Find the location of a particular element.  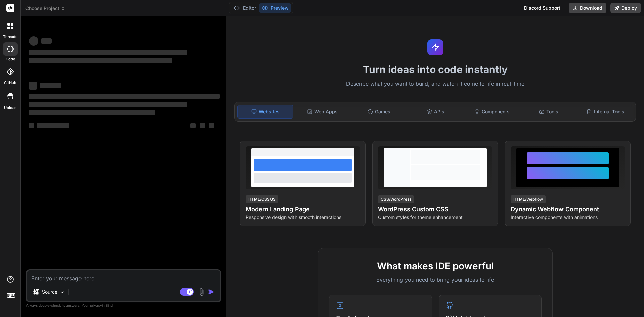

button: Preview is located at coordinates (275, 8).